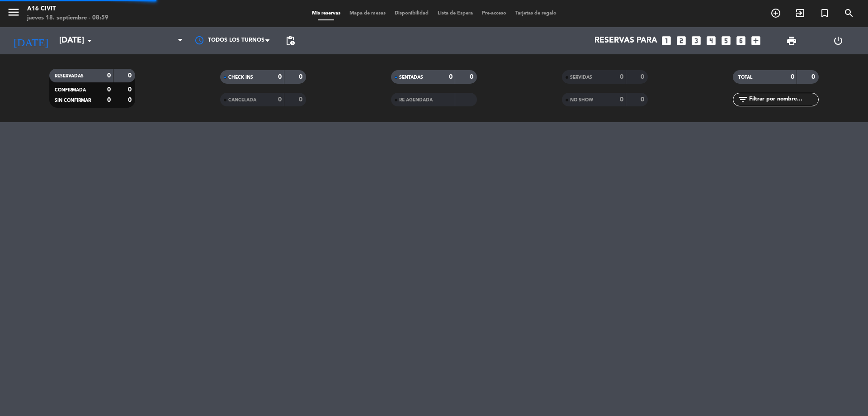  I want to click on i: arrow_drop_down, so click(90, 41).